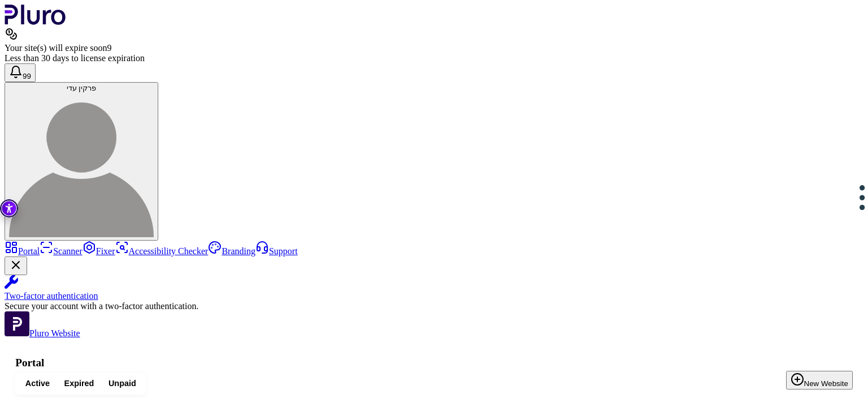  What do you see at coordinates (79, 383) in the screenshot?
I see `button: Expired` at bounding box center [79, 383].